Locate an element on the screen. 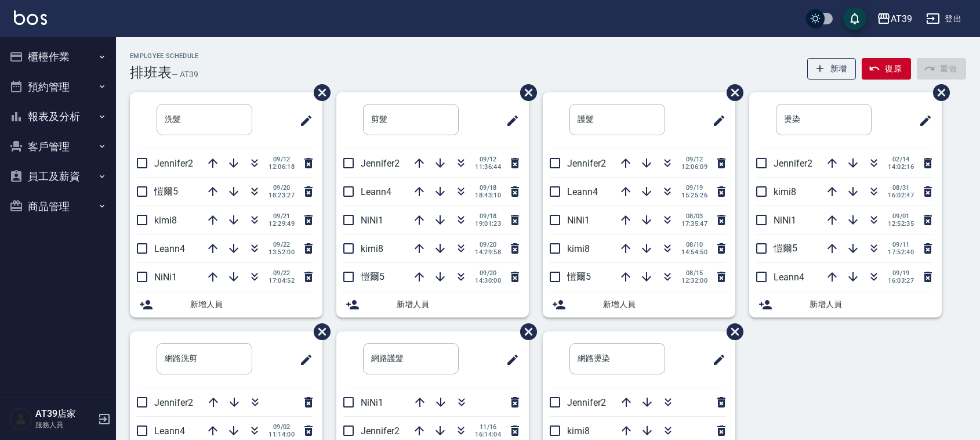 This screenshot has width=980, height=440. span: 12:06:09 is located at coordinates (694, 167).